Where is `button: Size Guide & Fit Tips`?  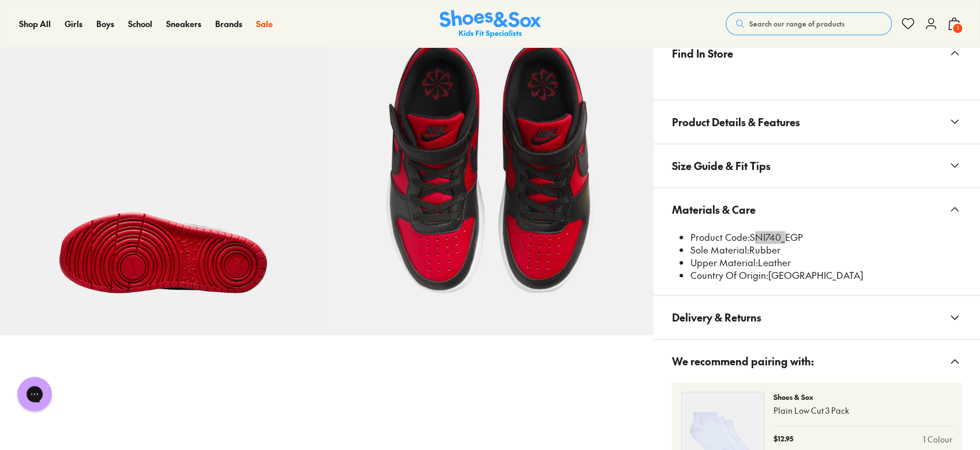
button: Size Guide & Fit Tips is located at coordinates (817, 166).